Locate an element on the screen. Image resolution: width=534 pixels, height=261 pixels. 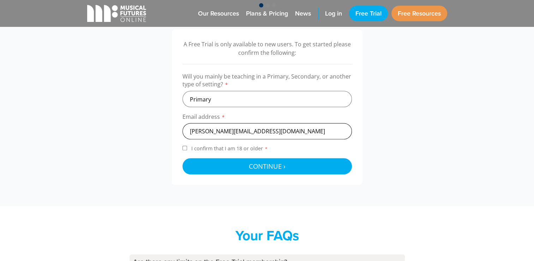
span: Our Resources is located at coordinates (219, 13).